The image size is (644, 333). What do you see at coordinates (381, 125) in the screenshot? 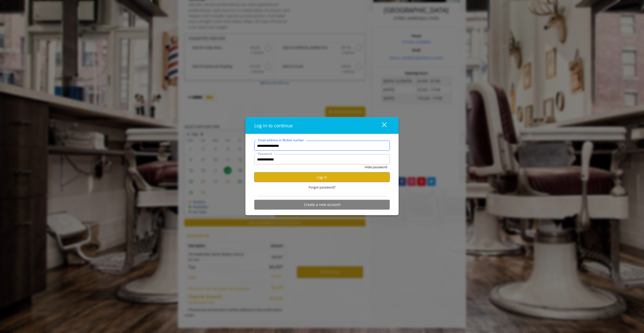
I see `div: close dialog` at bounding box center [381, 125].